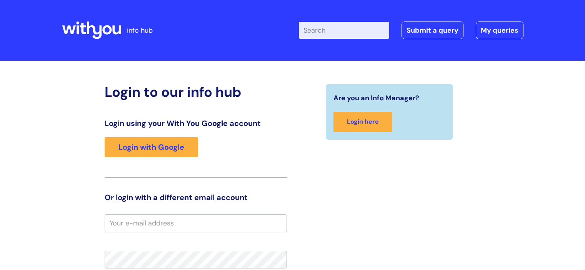  What do you see at coordinates (363, 122) in the screenshot?
I see `a: Login here` at bounding box center [363, 122].